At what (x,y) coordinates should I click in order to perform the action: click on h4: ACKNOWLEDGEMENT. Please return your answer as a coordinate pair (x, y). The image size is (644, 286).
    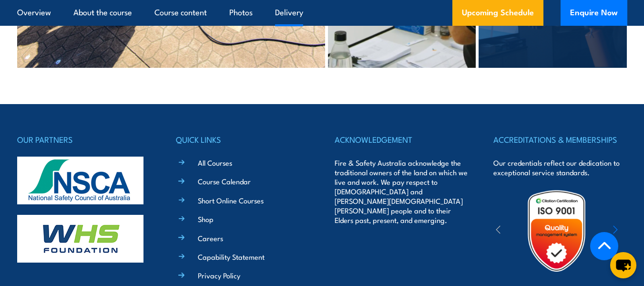
    Looking at the image, I should click on (401, 139).